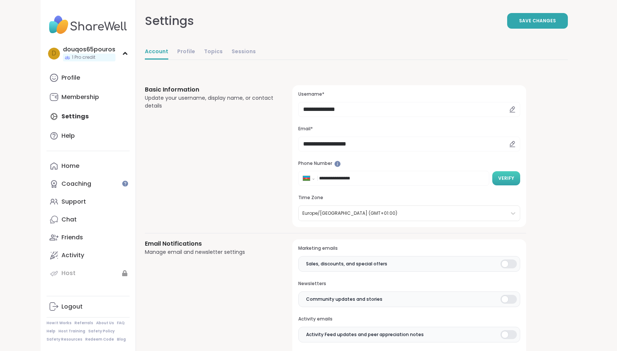  I want to click on h3: Newsletters, so click(409, 284).